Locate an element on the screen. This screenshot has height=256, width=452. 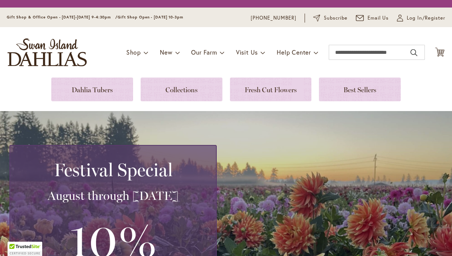
span: Email Us is located at coordinates (378, 18).